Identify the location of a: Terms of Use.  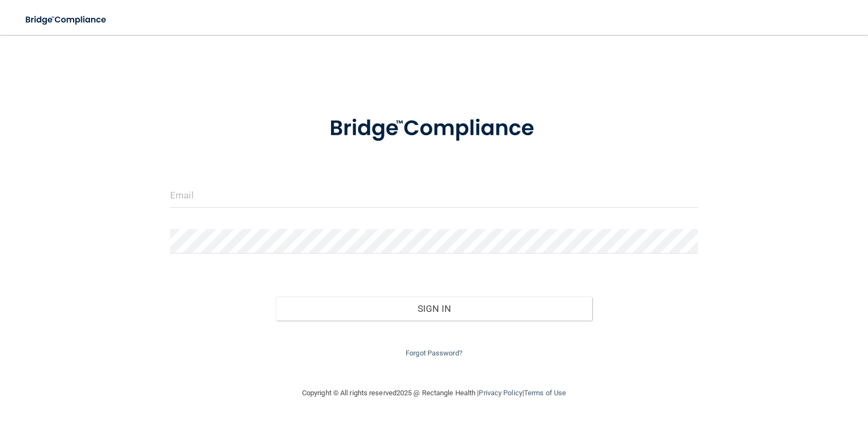
(545, 393).